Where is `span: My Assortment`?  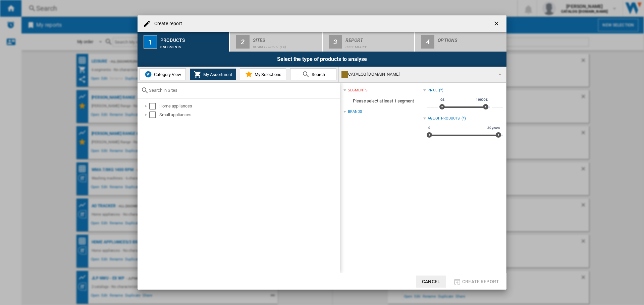 span: My Assortment is located at coordinates (217, 75).